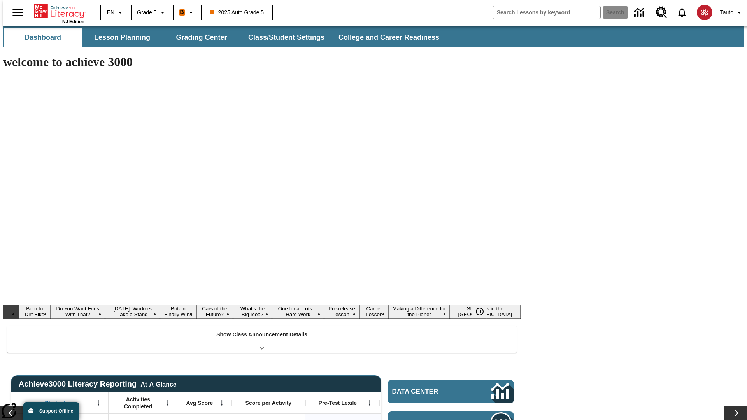  Describe the element at coordinates (138, 403) in the screenshot. I see `span: Activities Completed` at that location.